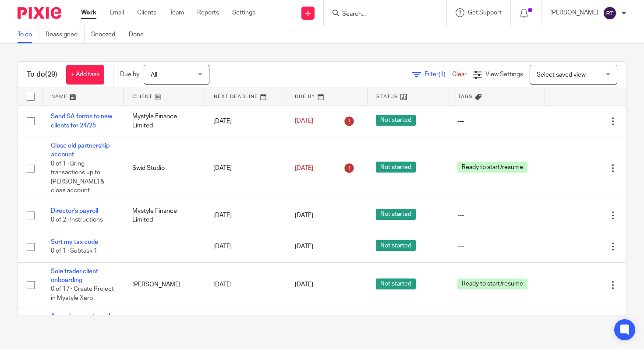  I want to click on h1: To do, so click(42, 75).